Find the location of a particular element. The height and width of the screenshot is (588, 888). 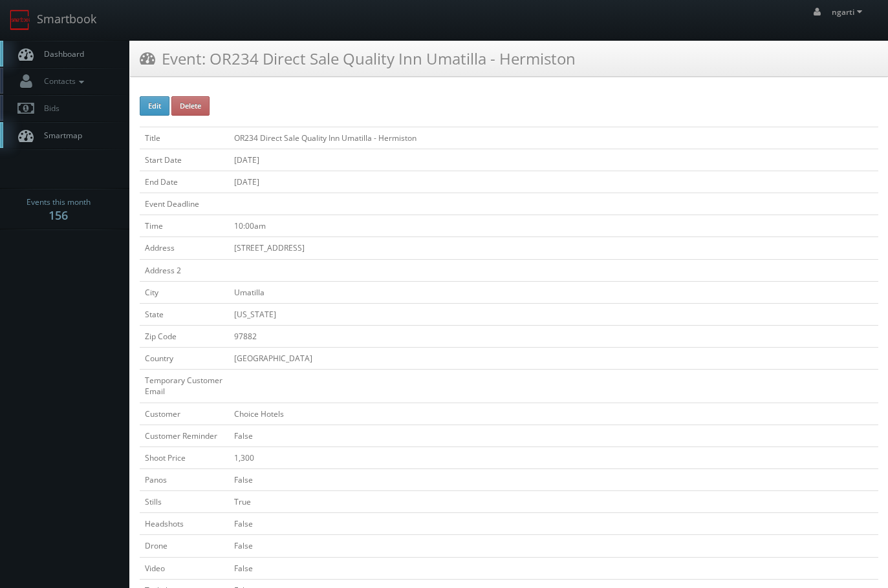

td: Umatilla is located at coordinates (554, 292).